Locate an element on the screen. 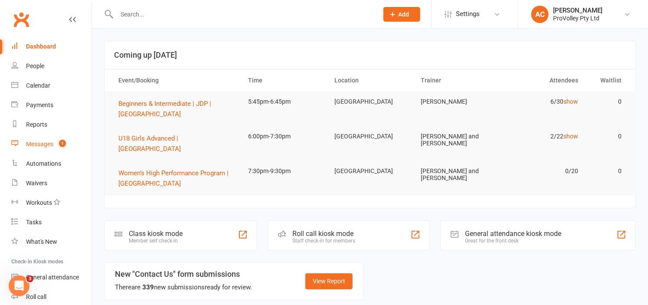 The height and width of the screenshot is (305, 648). td: 0/20 is located at coordinates (543, 171).